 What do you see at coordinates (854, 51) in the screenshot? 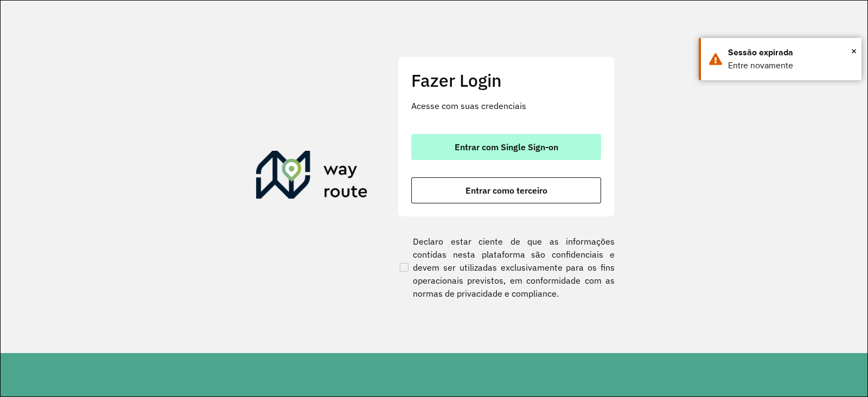
I see `button: Close` at bounding box center [854, 51].